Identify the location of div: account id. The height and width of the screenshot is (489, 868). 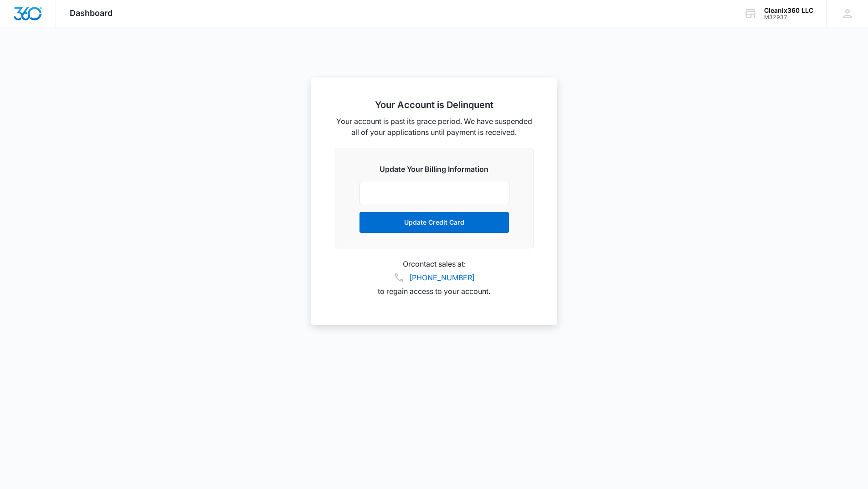
(789, 17).